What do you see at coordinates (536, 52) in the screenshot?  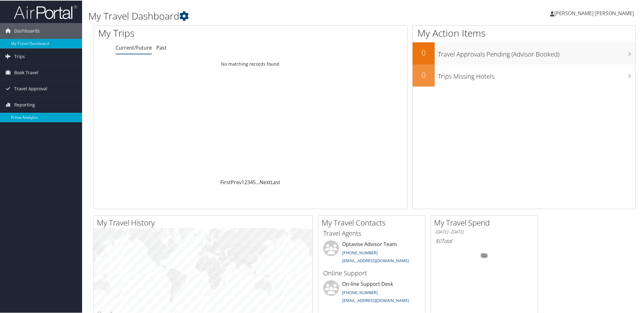 I see `h3: Travel Approvals Pending (Advisor Booked)` at bounding box center [536, 52].